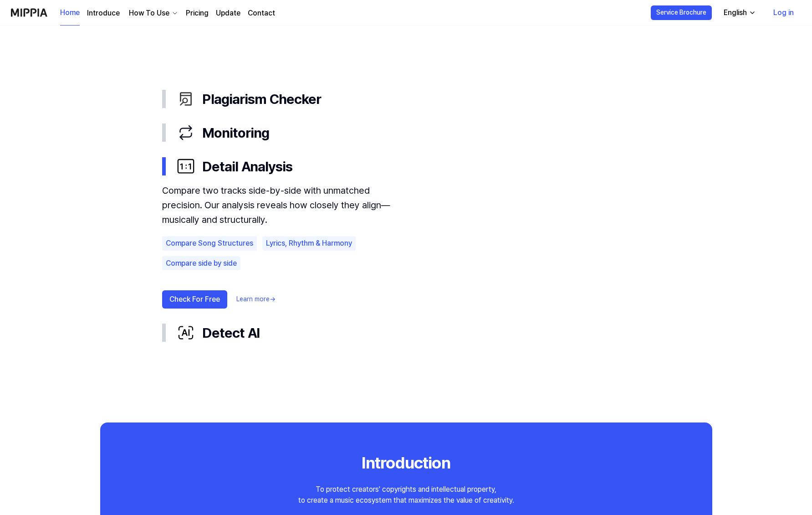 This screenshot has height=515, width=812. What do you see at coordinates (256, 299) in the screenshot?
I see `a: Learn more→` at bounding box center [256, 299].